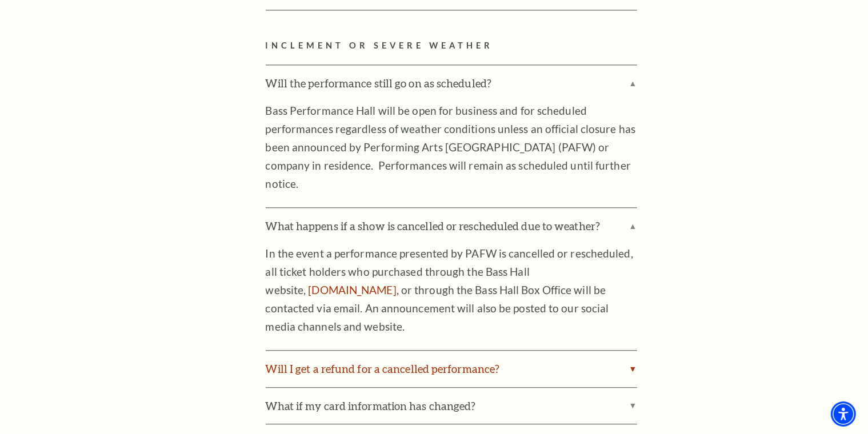 The width and height of the screenshot is (868, 434). I want to click on h2: INCLEMENT OR SEVERE WEATHER, so click(527, 45).